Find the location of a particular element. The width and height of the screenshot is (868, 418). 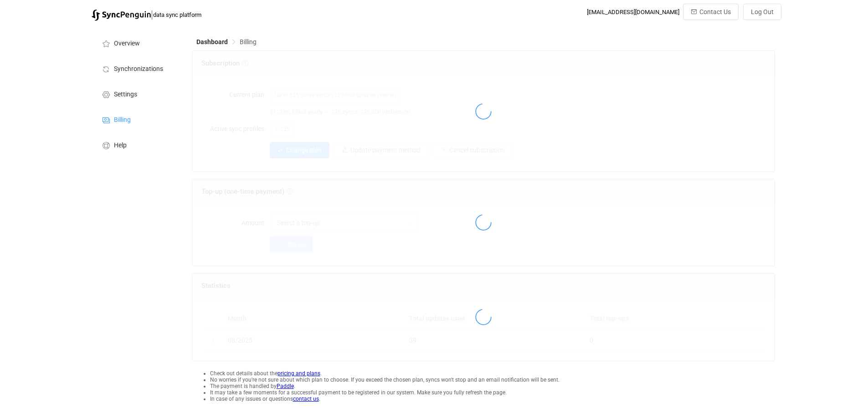

img: syncpenguin.svg is located at coordinates (121, 15).